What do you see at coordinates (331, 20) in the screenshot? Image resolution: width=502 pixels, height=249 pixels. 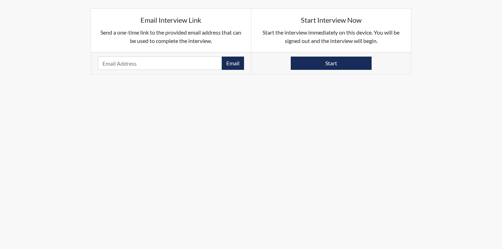 I see `h5: Start Interview Now` at bounding box center [331, 20].